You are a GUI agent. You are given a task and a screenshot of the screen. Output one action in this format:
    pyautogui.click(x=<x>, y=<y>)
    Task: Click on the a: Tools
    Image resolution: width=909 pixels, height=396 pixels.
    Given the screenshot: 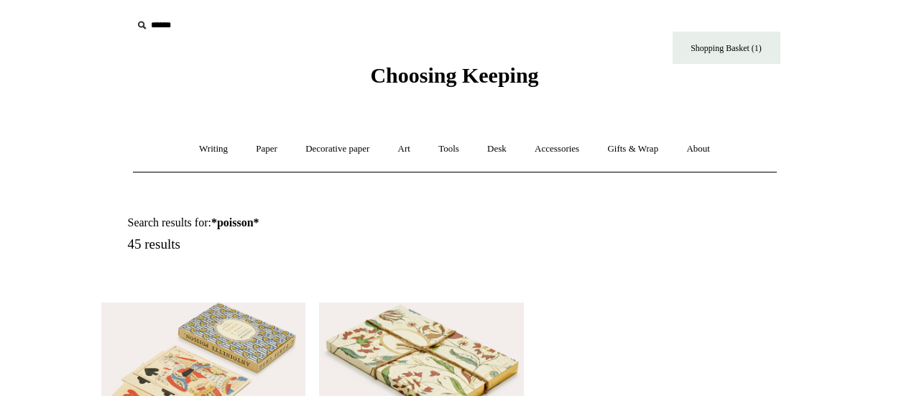 What is the action you would take?
    pyautogui.click(x=449, y=149)
    